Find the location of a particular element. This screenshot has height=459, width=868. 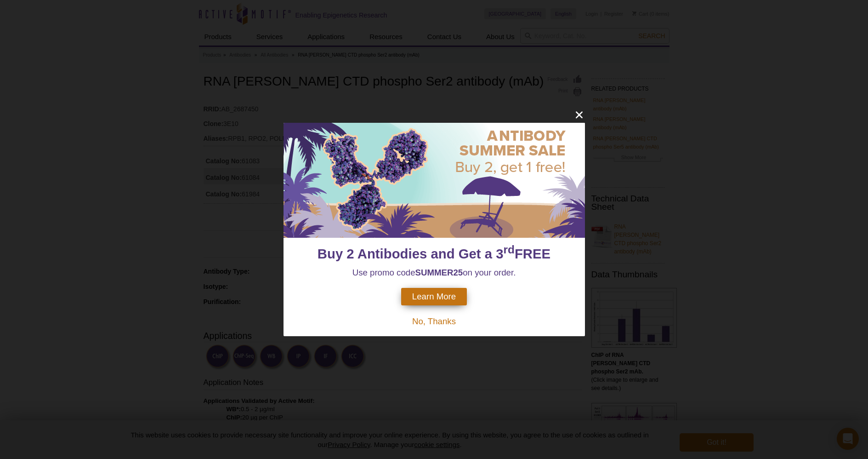

strong: SUMMER25 is located at coordinates (439, 272).